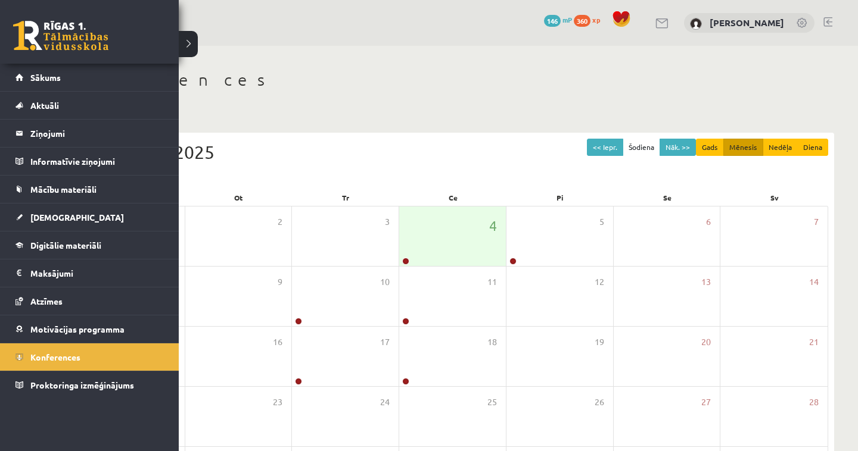 The width and height of the screenshot is (858, 451). I want to click on a: Proktoringa izmēģinājums, so click(89, 385).